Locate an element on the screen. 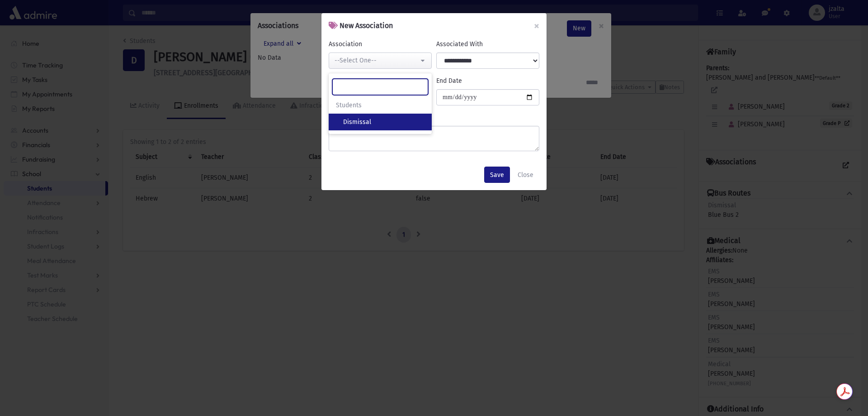 The width and height of the screenshot is (868, 416). input: Search is located at coordinates (380, 87).